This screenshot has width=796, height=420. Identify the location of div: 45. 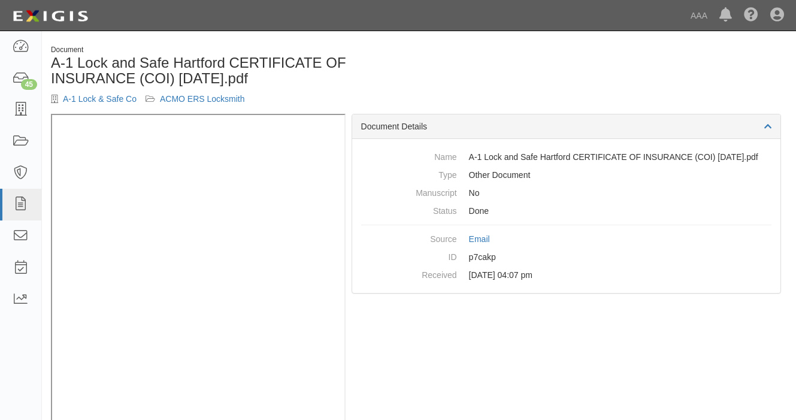
(29, 84).